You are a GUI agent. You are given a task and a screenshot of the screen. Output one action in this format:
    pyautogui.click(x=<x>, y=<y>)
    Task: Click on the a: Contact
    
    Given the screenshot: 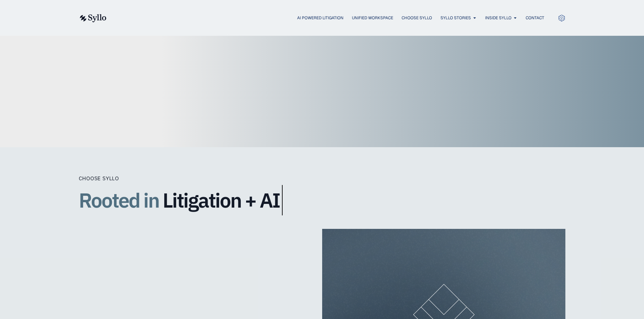 What is the action you would take?
    pyautogui.click(x=535, y=18)
    